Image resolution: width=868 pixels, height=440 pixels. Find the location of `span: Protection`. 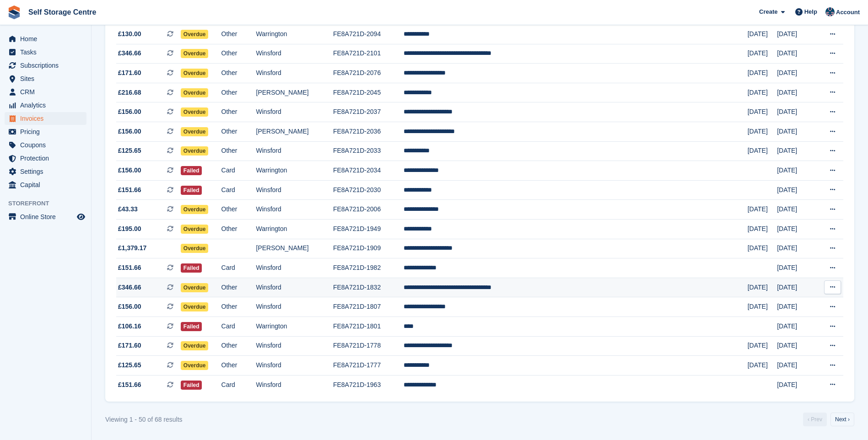

span: Protection is located at coordinates (48, 158).